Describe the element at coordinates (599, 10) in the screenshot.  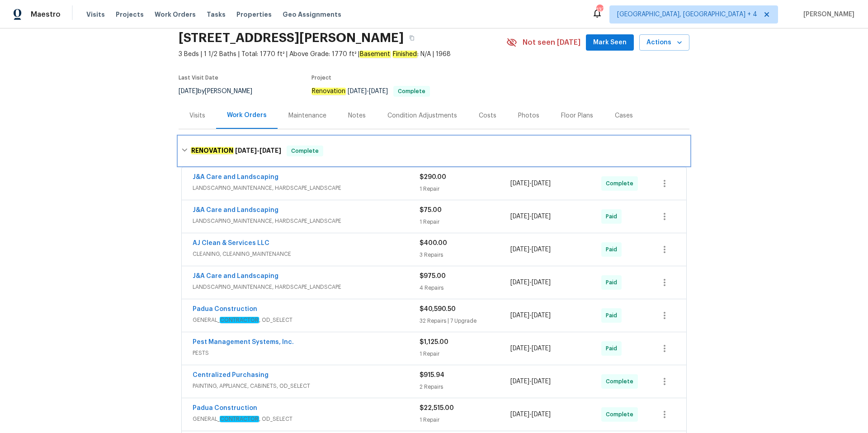
I see `div: 137` at that location.